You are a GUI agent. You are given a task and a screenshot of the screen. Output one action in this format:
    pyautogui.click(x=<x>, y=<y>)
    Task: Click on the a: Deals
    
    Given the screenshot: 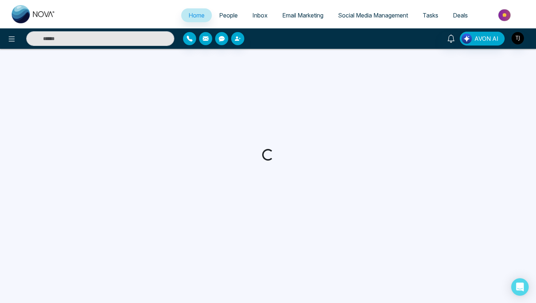 What is the action you would take?
    pyautogui.click(x=460, y=15)
    